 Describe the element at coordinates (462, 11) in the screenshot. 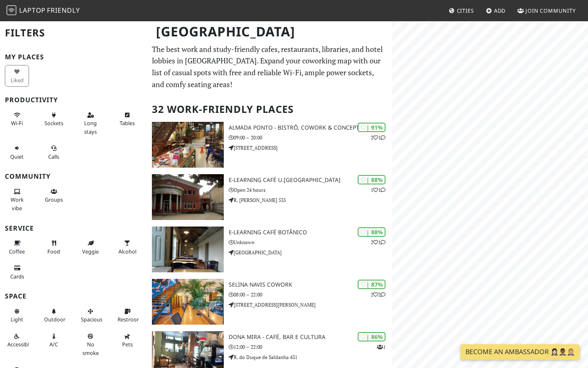

I see `a: Cities` at that location.